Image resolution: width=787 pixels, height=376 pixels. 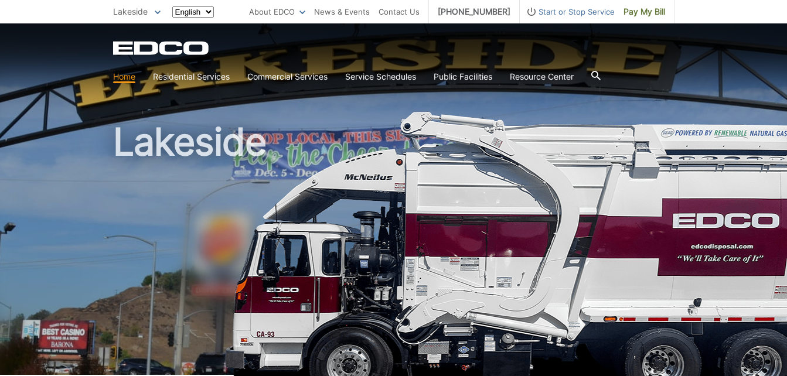 What do you see at coordinates (191, 77) in the screenshot?
I see `a: Residential Services` at bounding box center [191, 77].